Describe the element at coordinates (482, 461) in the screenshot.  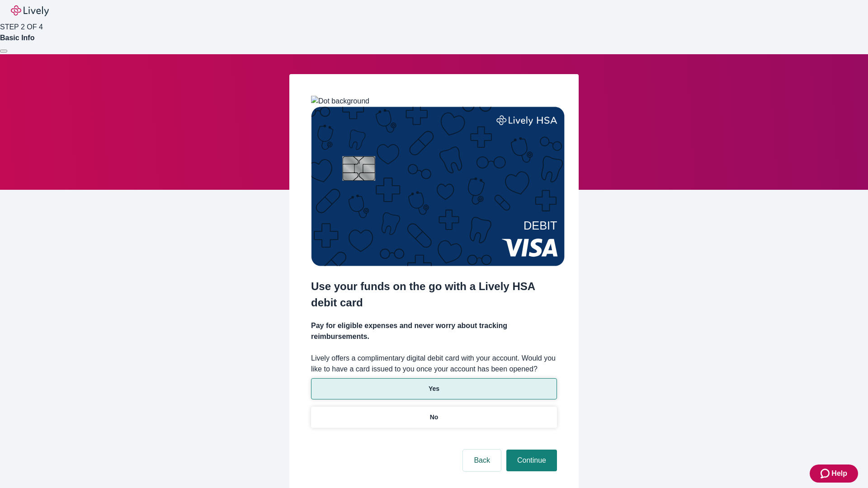
I see `button: Back` at that location.